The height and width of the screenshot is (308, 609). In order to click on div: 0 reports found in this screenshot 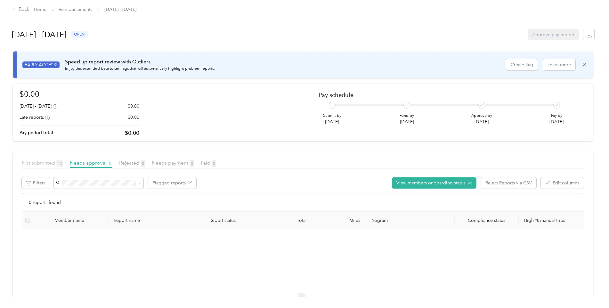, I will do `click(303, 202)`.